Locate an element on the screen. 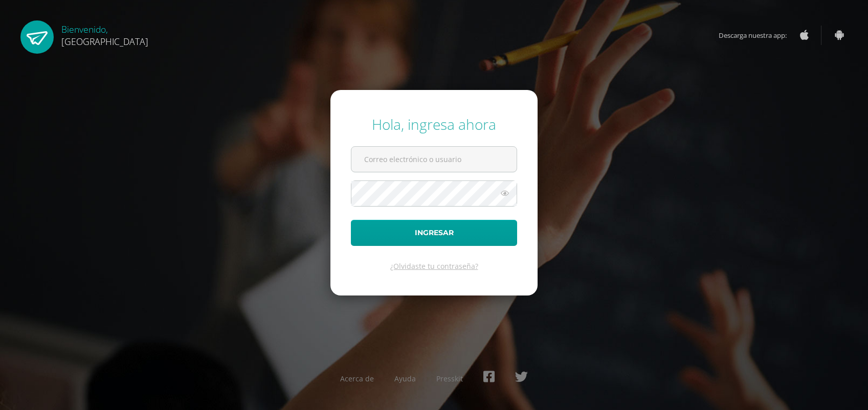 The height and width of the screenshot is (410, 868). a: ¿Olvidaste tu contraseña? is located at coordinates (434, 266).